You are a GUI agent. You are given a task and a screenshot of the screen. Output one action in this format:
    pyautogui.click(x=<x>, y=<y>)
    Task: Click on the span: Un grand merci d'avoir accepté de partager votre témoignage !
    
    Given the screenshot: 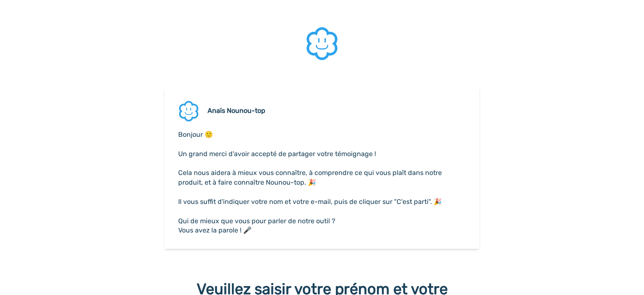 What is the action you would take?
    pyautogui.click(x=277, y=154)
    